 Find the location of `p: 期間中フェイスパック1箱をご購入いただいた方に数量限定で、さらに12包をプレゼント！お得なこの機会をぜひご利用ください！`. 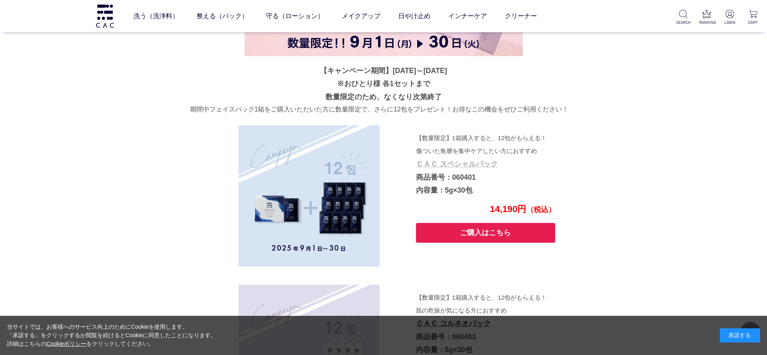

p: 期間中フェイスパック1箱をご購入いただいた方に数量限定で、さらに12包をプレゼント！お得なこの機会をぜひご利用ください！ is located at coordinates (384, 109).